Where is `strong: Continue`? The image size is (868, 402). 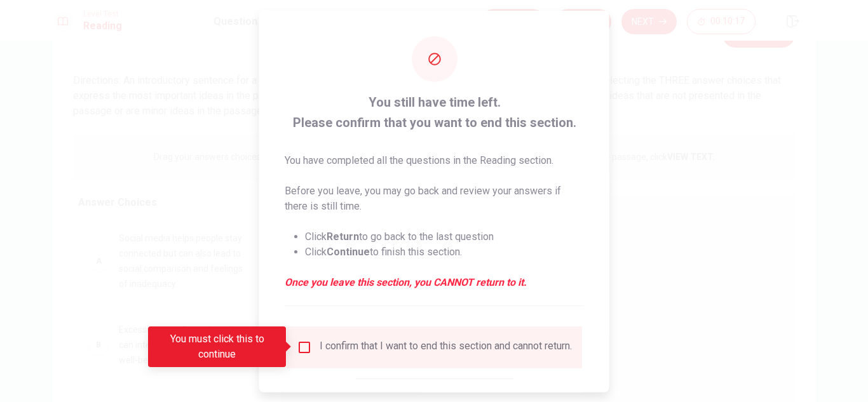
strong: Continue is located at coordinates (348, 251).